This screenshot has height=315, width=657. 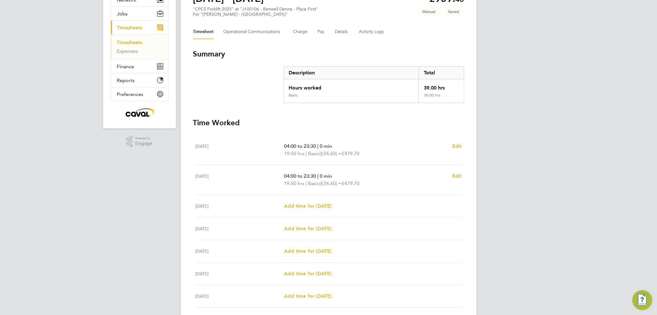 I want to click on span: Engage, so click(x=144, y=143).